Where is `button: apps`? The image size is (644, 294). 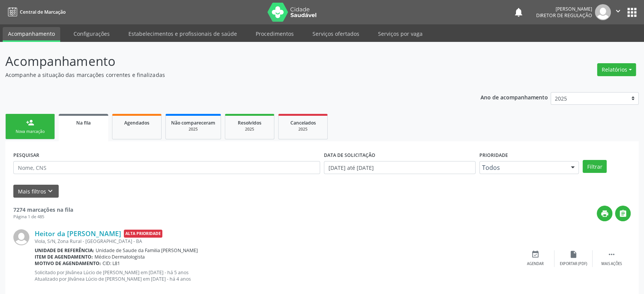 button: apps is located at coordinates (631, 12).